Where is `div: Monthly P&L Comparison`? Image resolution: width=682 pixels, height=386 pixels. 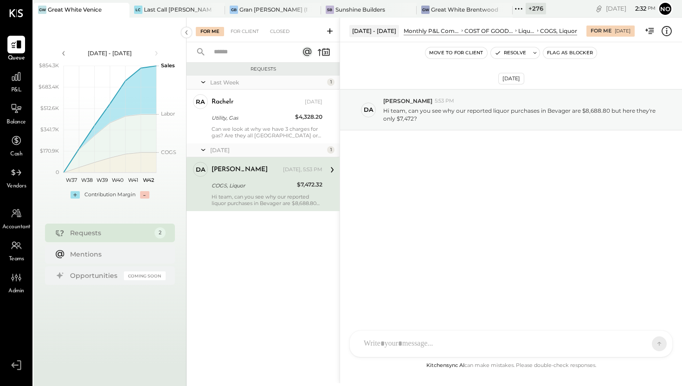
div: Monthly P&L Comparison is located at coordinates (431, 31).